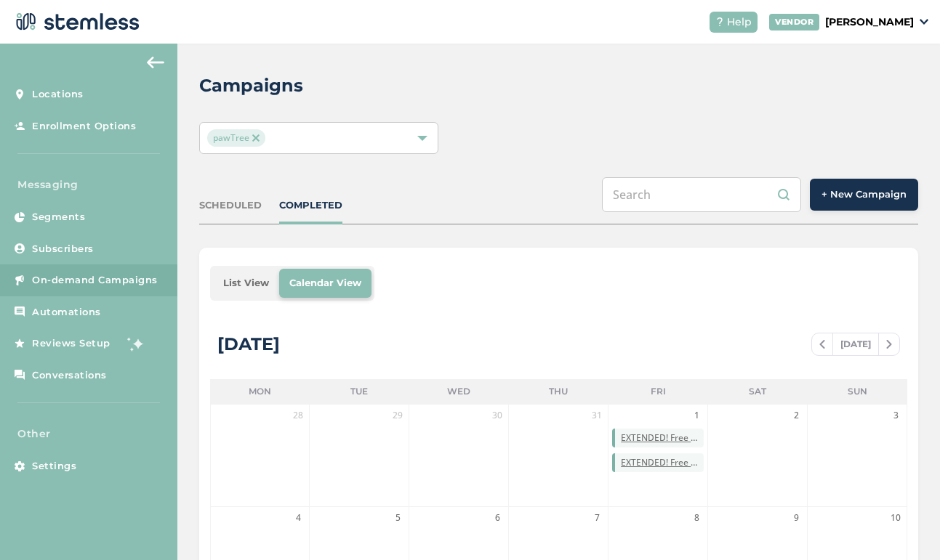 The width and height of the screenshot is (940, 560). What do you see at coordinates (69, 376) in the screenshot?
I see `span: Conversations` at bounding box center [69, 376].